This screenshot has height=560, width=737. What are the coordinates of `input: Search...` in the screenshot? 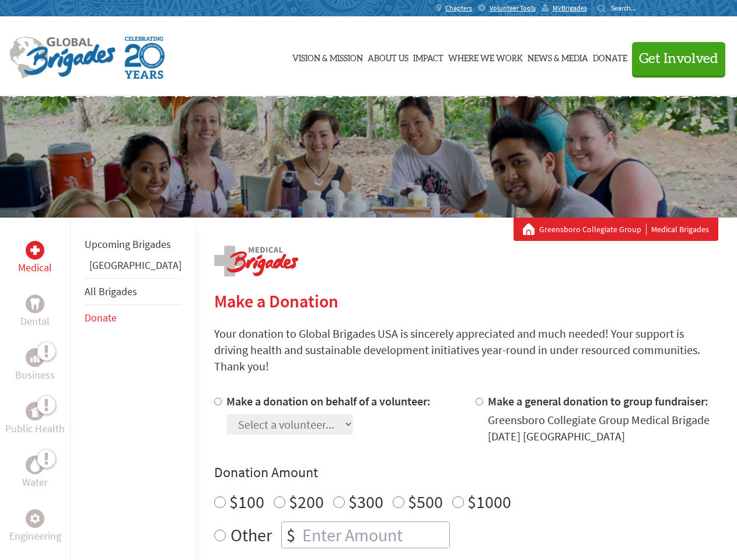 It's located at (627, 8).